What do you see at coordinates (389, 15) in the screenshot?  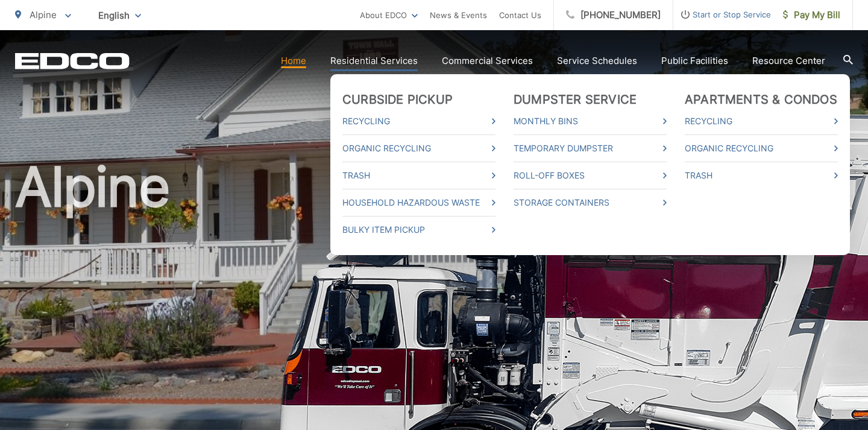 I see `a: About EDCO` at bounding box center [389, 15].